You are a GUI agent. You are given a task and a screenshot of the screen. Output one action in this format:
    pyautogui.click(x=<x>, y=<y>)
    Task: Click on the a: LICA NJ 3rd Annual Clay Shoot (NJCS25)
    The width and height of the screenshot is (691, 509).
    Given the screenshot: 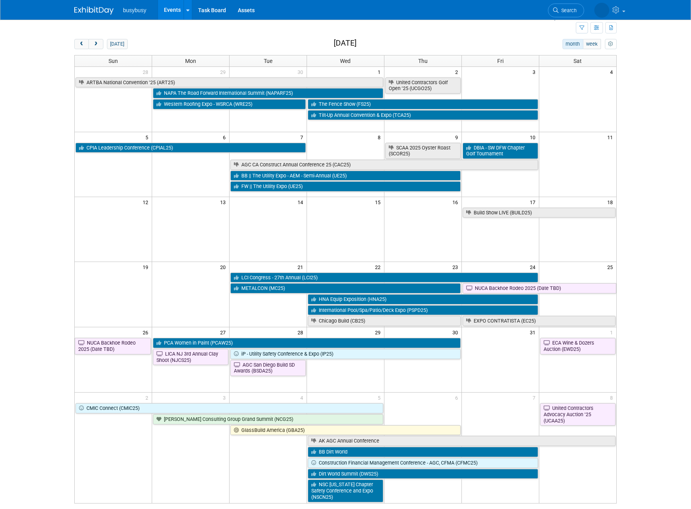 What is the action you would take?
    pyautogui.click(x=191, y=357)
    